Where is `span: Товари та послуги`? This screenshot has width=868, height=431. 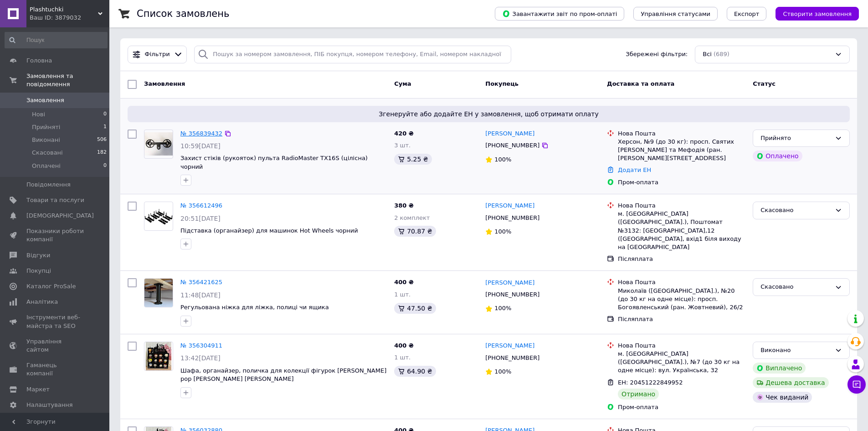
span: Товари та послуги is located at coordinates (55, 200).